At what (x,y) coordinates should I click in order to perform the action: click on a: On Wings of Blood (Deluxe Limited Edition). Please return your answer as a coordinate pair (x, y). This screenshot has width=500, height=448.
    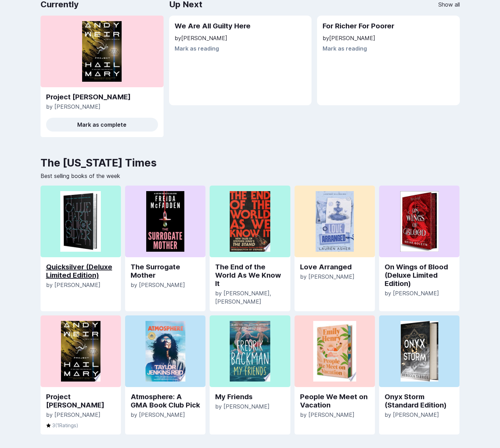
    Looking at the image, I should click on (419, 275).